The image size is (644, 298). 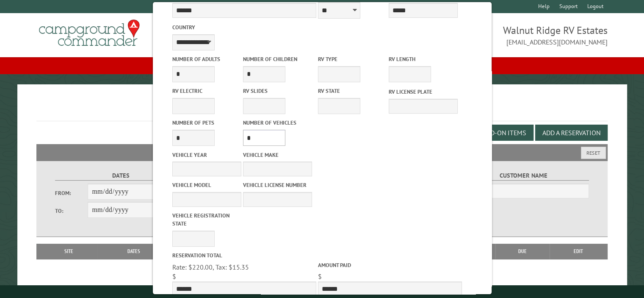 I want to click on button: Edit Add-on Items, so click(x=497, y=133).